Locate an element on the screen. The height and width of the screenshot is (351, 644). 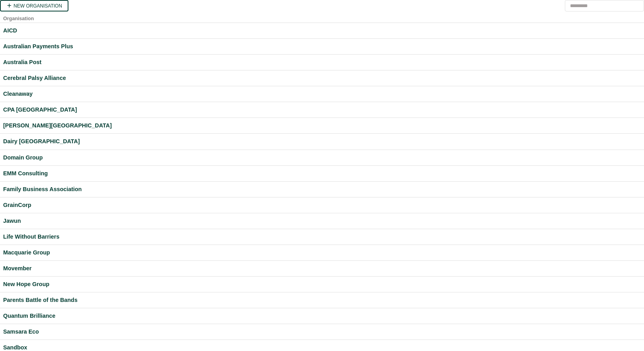
div: Parents Battle of the Bands is located at coordinates (322, 300).